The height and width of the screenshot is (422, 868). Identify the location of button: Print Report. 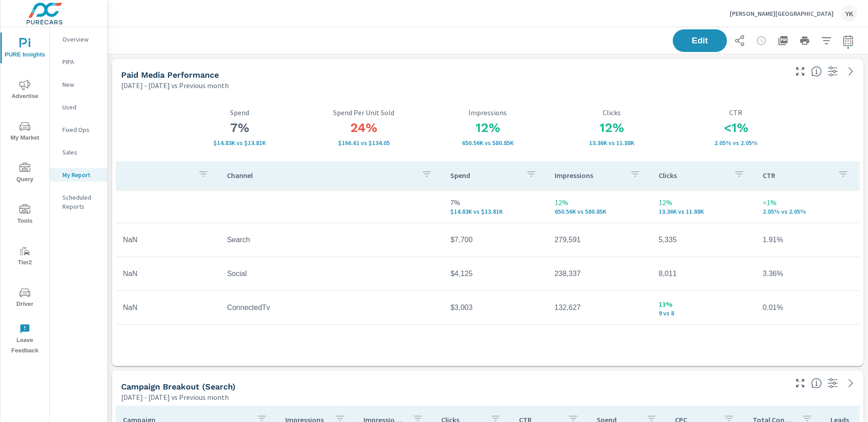
(805, 40).